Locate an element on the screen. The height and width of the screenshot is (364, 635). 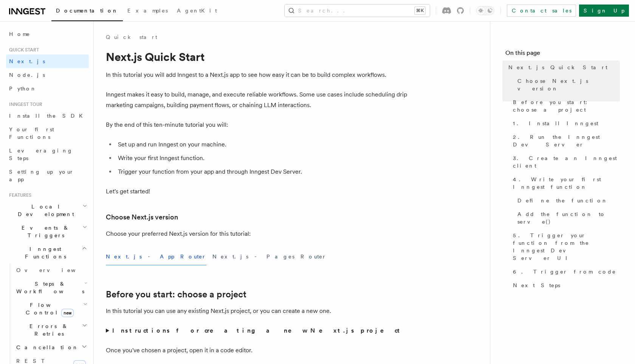
a: 4. Write your first Inngest function is located at coordinates (565, 183).